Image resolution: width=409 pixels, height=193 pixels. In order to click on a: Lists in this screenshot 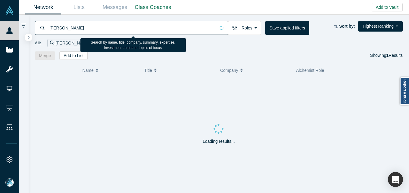, I will do `click(79, 7)`.